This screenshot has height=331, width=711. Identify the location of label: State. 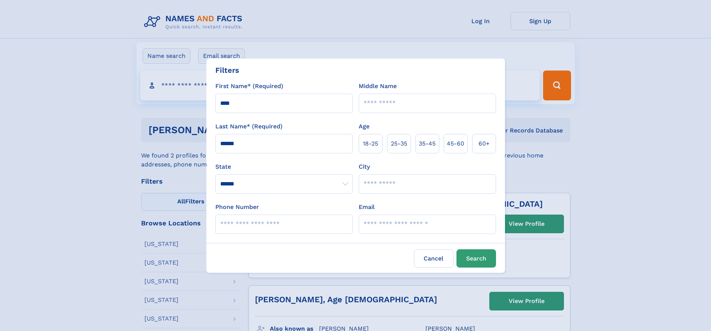
(284, 167).